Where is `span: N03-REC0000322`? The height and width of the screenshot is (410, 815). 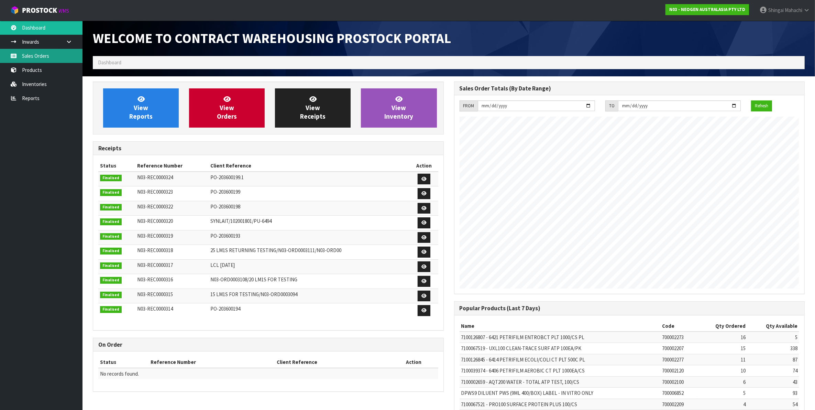
span: N03-REC0000322 is located at coordinates (155, 206).